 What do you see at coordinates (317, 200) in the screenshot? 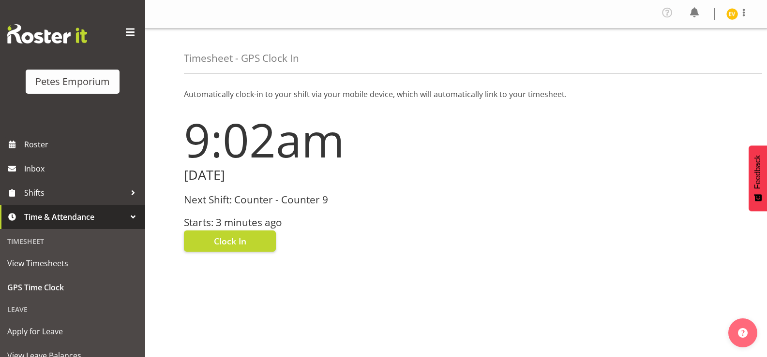
I see `h3: Next Shift: Counter - Counter 9` at bounding box center [317, 200].